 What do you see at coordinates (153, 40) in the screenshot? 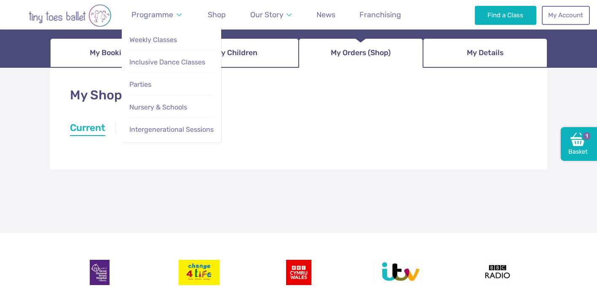
I see `span: Weekly Classes` at bounding box center [153, 40].